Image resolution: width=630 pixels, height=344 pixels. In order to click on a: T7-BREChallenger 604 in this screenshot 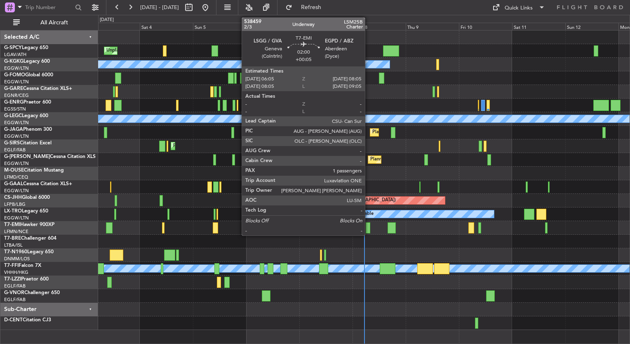, I will do `click(30, 238)`.